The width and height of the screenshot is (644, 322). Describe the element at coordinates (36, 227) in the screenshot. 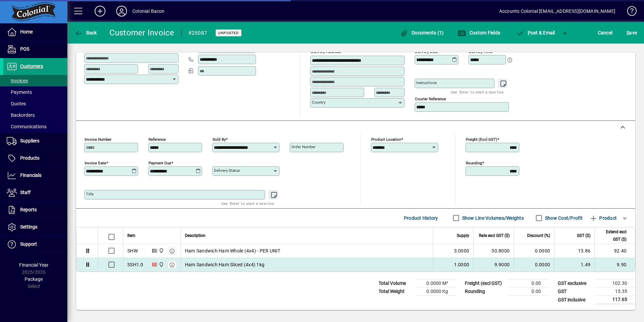

I see `a: Settings` at that location.